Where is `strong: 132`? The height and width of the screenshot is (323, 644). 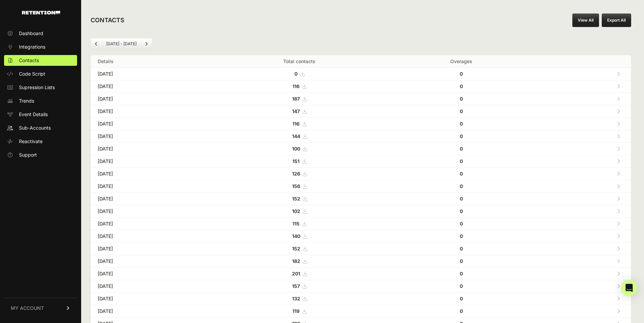 strong: 132 is located at coordinates (296, 298).